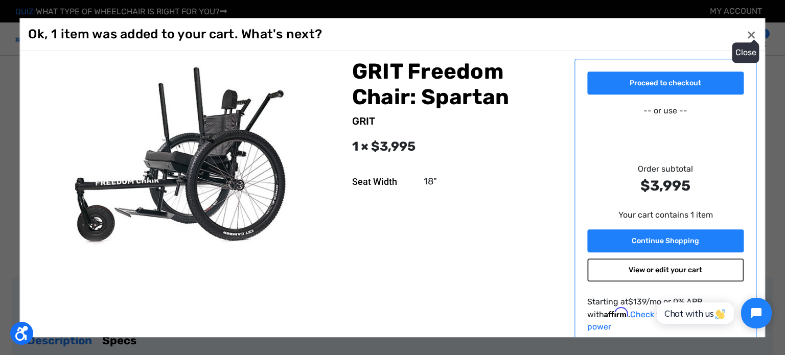 The image size is (785, 355). What do you see at coordinates (665, 180) in the screenshot?
I see `div: Order subtotal` at bounding box center [665, 180].